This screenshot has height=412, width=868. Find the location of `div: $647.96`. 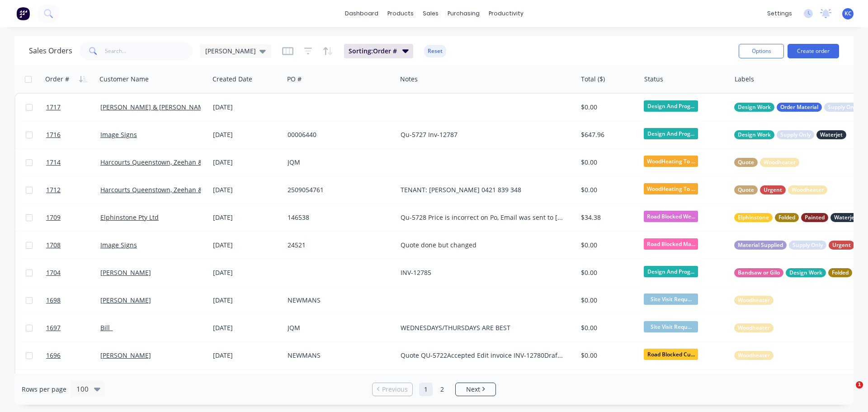

div: $647.96 is located at coordinates (608, 135).